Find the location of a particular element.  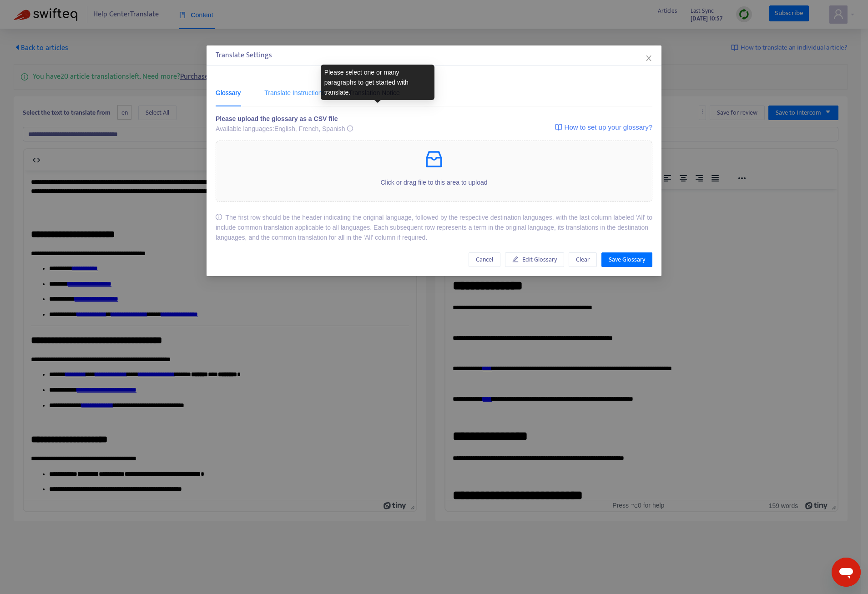

span: How to set up your glossary? is located at coordinates (609, 128).